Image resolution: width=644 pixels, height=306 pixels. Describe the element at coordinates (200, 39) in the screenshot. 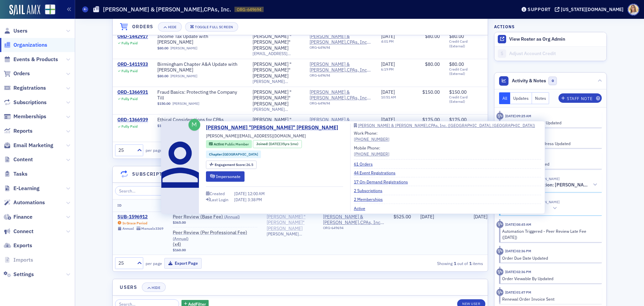

I see `span: Income Tax Update with Jim Hasselback` at that location.